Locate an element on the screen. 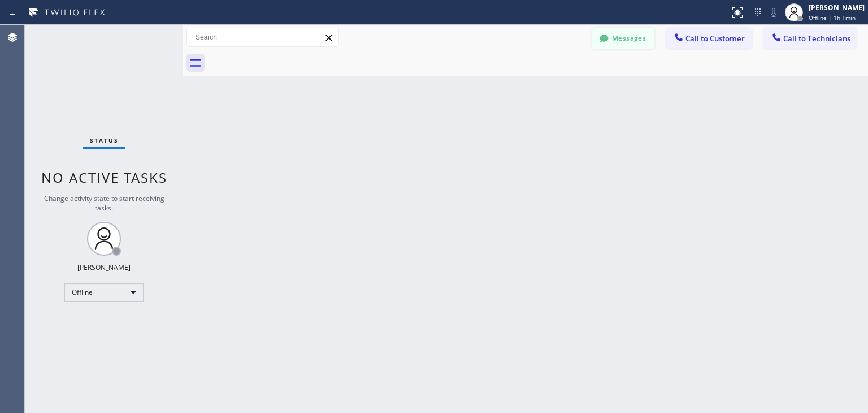 The width and height of the screenshot is (868, 413). span: Change activity state to start receiving tasks. is located at coordinates (104, 204).